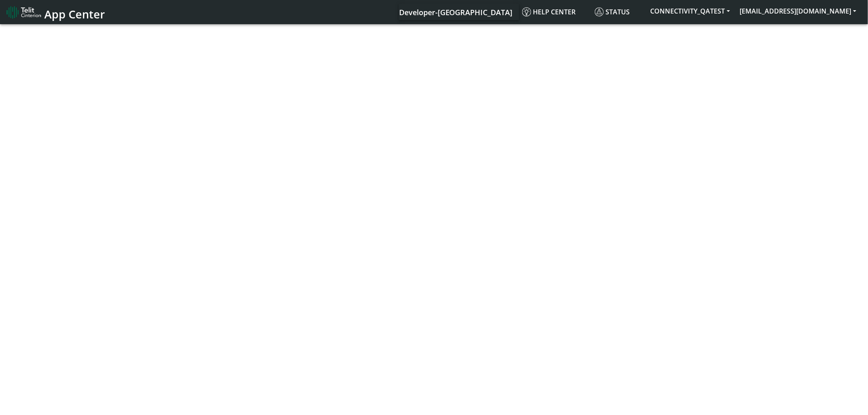 This screenshot has width=868, height=415. What do you see at coordinates (618, 12) in the screenshot?
I see `a: Status` at bounding box center [618, 12].